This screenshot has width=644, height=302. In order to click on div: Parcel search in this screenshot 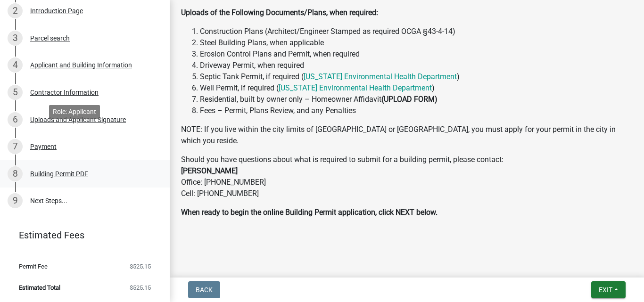, I will do `click(50, 38)`.